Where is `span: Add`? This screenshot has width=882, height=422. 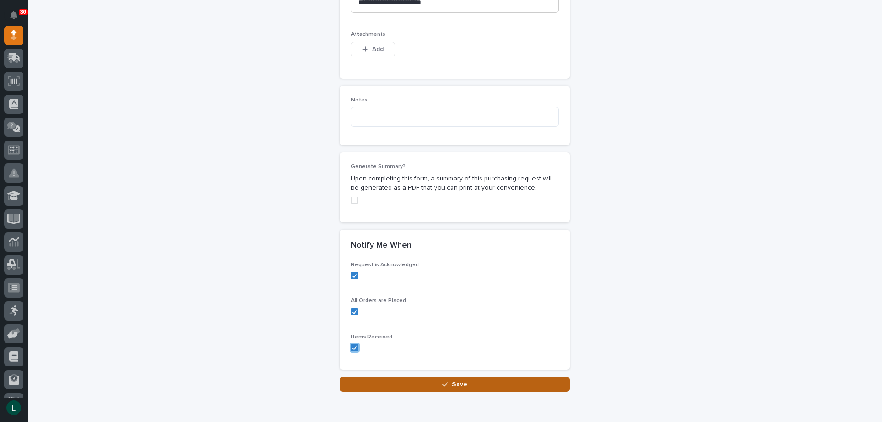
span: Add is located at coordinates (378, 49).